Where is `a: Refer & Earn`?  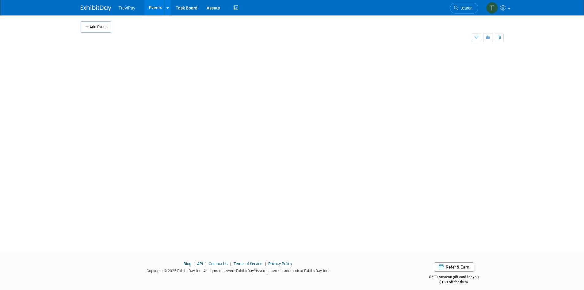 a: Refer & Earn is located at coordinates (454, 267).